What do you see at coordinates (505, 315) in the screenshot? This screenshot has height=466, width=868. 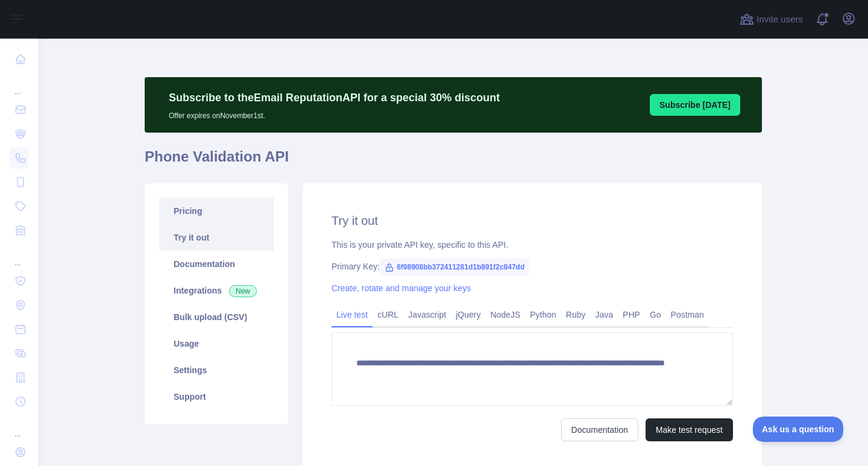 I see `a: NodeJS` at bounding box center [505, 315].